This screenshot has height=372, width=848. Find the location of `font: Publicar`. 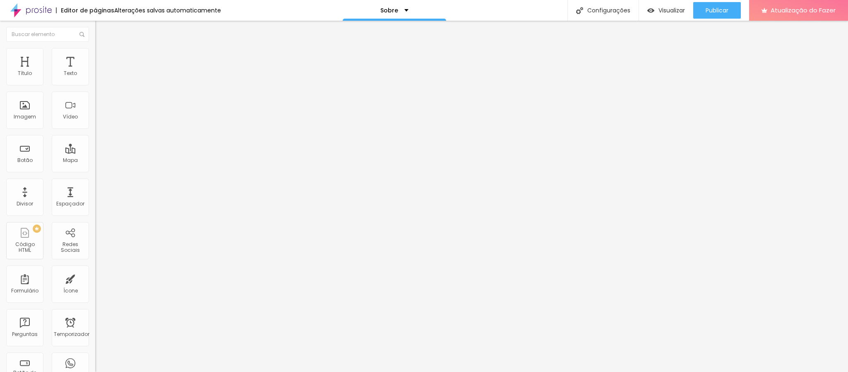

font: Publicar is located at coordinates (717, 10).